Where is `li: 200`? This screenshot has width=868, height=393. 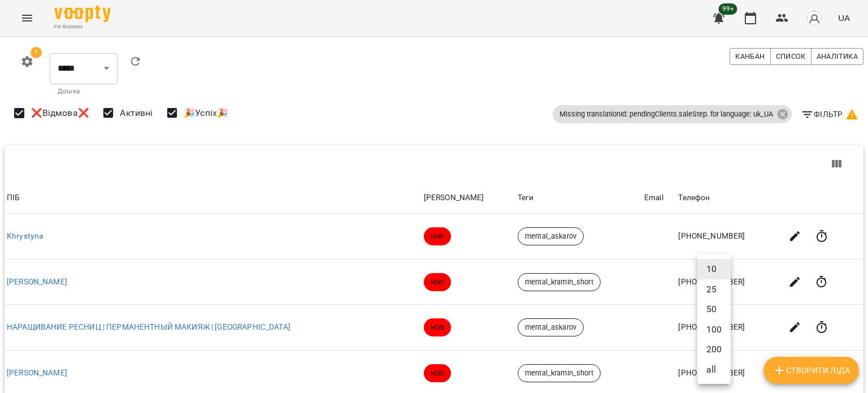 li: 200 is located at coordinates (714, 350).